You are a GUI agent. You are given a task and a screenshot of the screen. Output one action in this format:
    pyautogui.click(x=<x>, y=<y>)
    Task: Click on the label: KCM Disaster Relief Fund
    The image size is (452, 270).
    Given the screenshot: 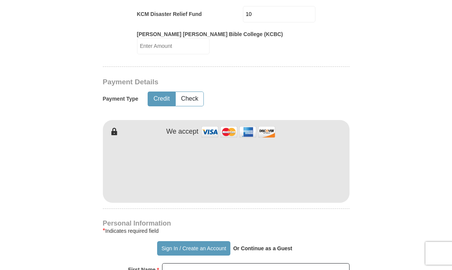 What is the action you would take?
    pyautogui.click(x=169, y=14)
    